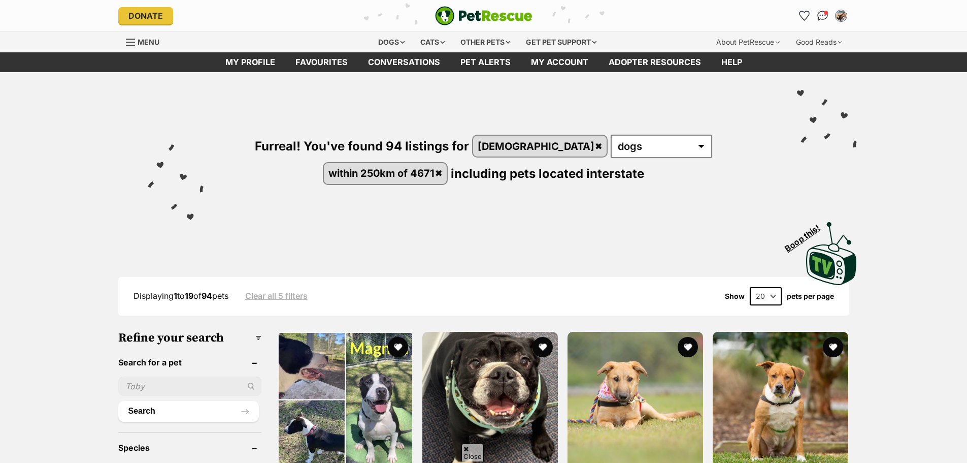  What do you see at coordinates (392, 42) in the screenshot?
I see `div: Dogs` at bounding box center [392, 42].